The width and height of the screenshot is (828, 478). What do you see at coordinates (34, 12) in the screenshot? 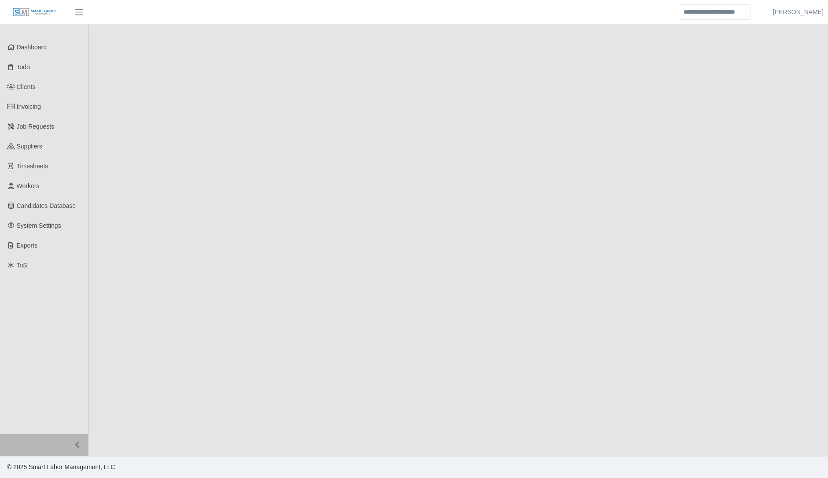
I see `img: SLM Logo` at bounding box center [34, 12].